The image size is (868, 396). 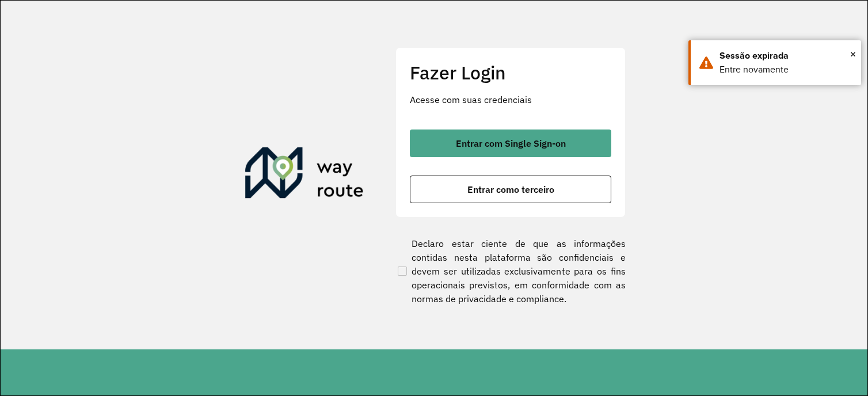 I want to click on img: Roteirizador AmbevTech, so click(x=305, y=175).